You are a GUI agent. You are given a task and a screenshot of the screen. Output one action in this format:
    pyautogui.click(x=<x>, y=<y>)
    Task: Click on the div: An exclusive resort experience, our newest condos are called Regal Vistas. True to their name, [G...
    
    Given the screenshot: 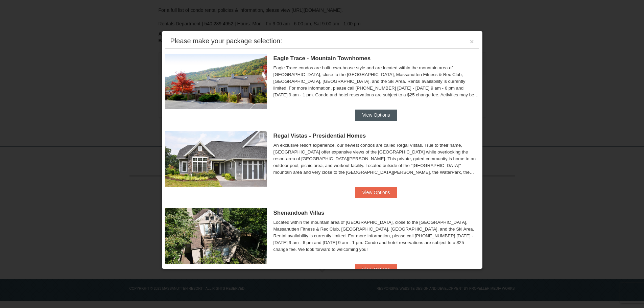 What is the action you would take?
    pyautogui.click(x=376, y=159)
    